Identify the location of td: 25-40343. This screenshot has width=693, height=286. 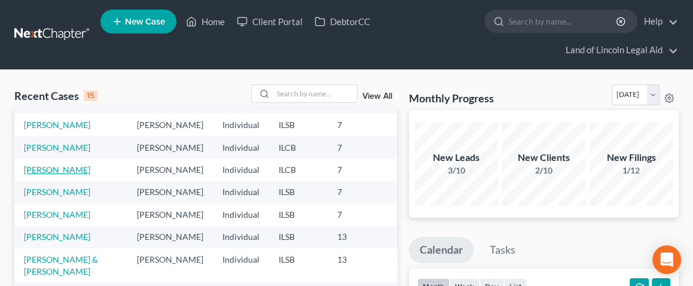
(416, 124).